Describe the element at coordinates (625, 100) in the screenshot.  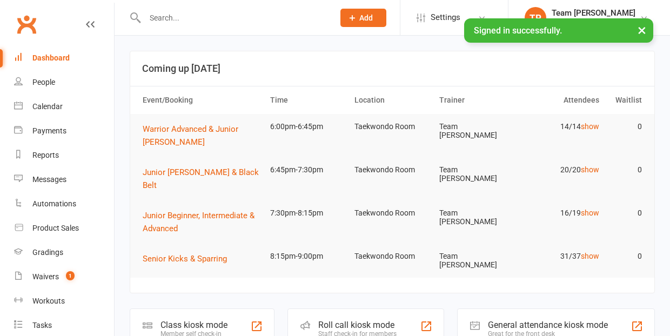
I see `th: Waitlist` at that location.